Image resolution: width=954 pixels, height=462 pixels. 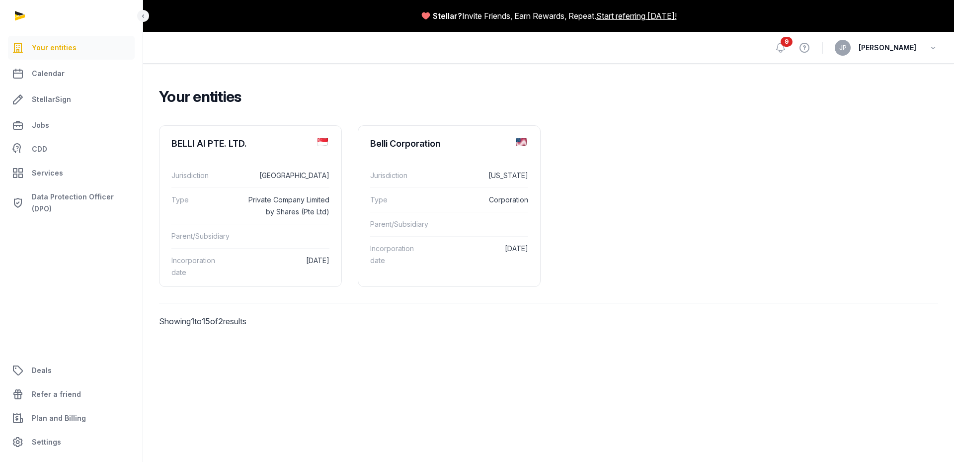 I want to click on span: Services, so click(x=47, y=173).